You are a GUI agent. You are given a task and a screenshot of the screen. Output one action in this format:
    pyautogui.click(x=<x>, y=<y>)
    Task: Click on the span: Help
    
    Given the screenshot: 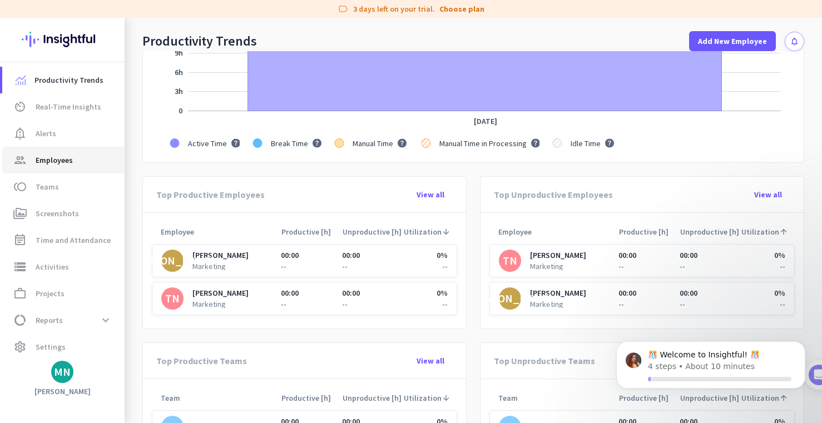 What is the action you would take?
    pyautogui.click(x=139, y=377)
    